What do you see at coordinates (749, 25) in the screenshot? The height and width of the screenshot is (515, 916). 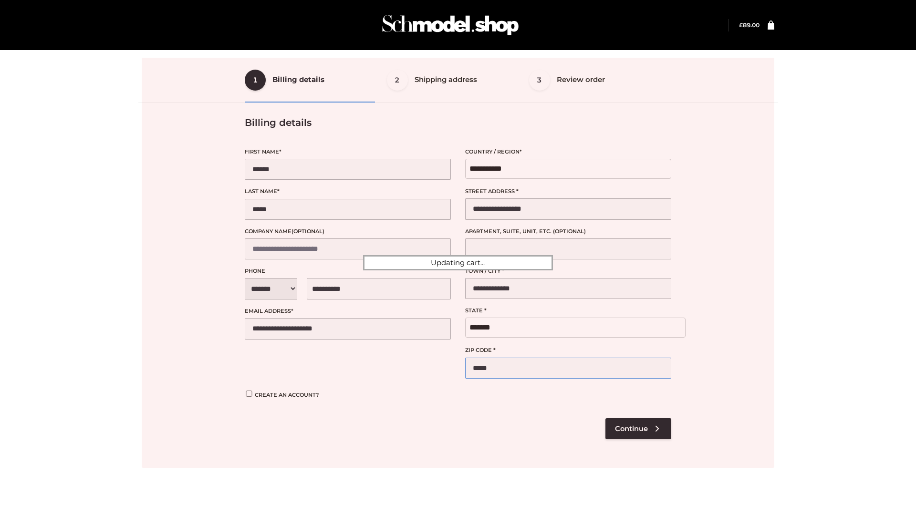 I see `a: £89.00` at bounding box center [749, 25].